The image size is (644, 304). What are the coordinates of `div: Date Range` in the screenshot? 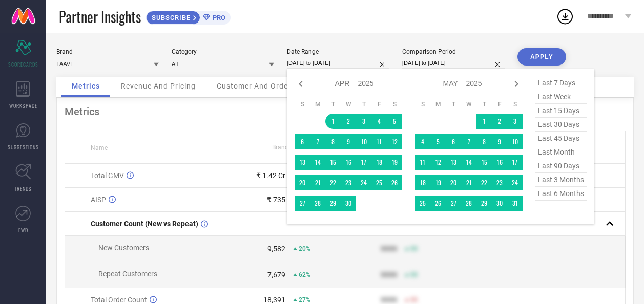 It's located at (338, 52).